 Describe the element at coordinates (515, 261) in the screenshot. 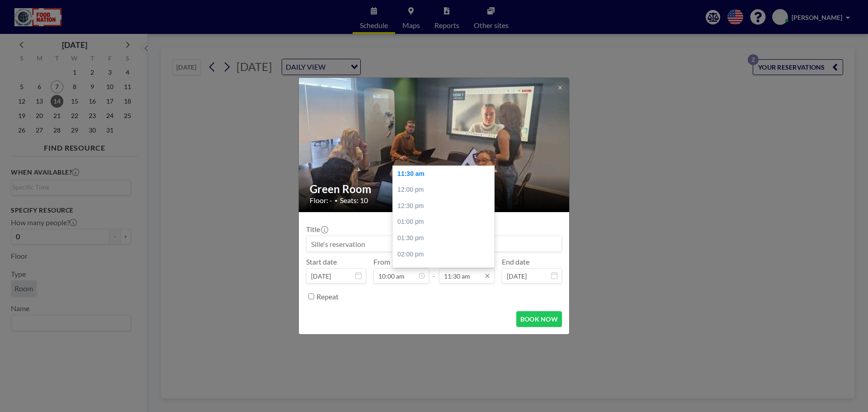

I see `label: End date` at that location.